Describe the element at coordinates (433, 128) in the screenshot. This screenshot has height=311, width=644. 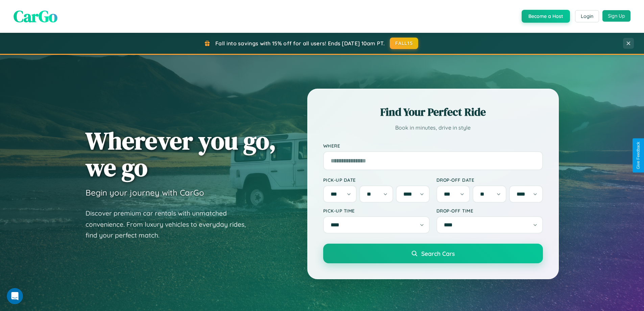
I see `p: Book in minutes, drive in style` at that location.